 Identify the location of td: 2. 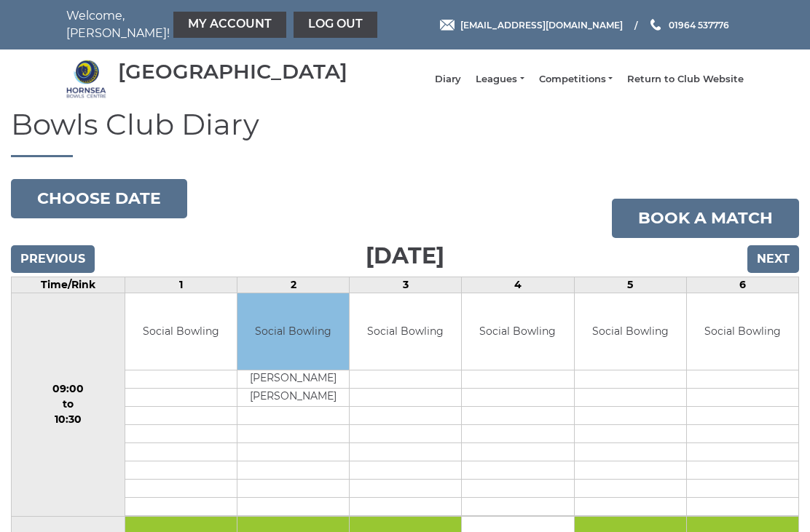
(293, 285).